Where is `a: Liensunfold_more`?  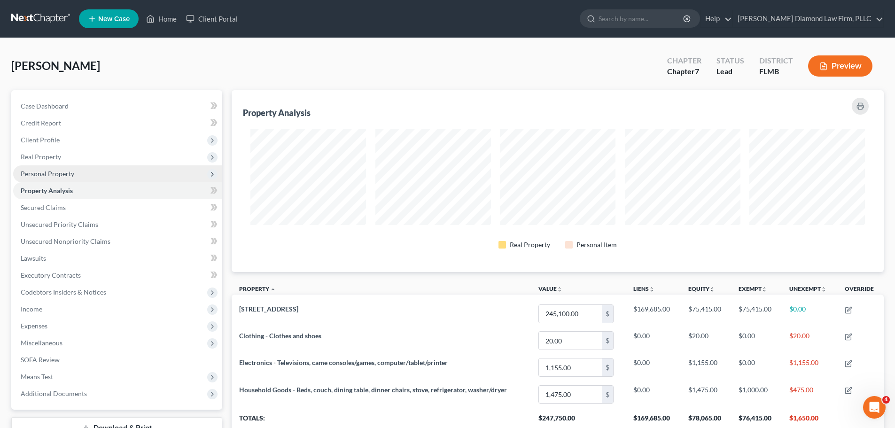 a: Liensunfold_more is located at coordinates (643, 288).